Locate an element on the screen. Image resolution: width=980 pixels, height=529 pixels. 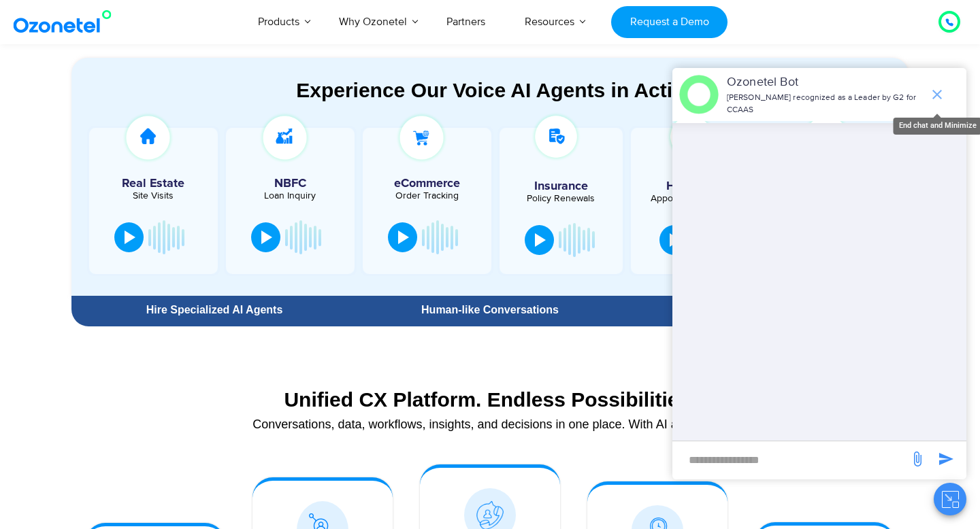
div: Conversations, data, workflows, insights, and decisions in one place. With AI at its core! is located at coordinates (490, 425).